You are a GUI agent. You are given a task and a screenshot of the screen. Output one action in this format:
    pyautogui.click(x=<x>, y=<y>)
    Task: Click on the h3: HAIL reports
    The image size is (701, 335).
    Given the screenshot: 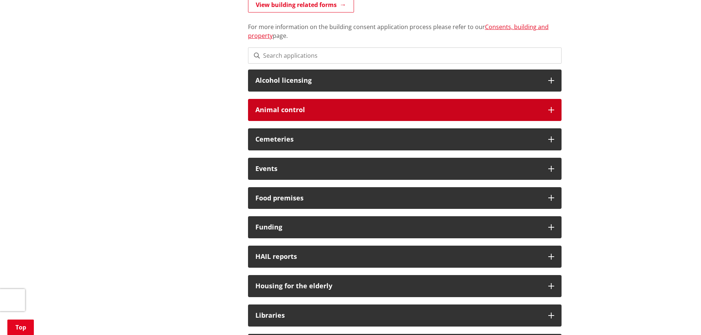 What is the action you would take?
    pyautogui.click(x=398, y=257)
    